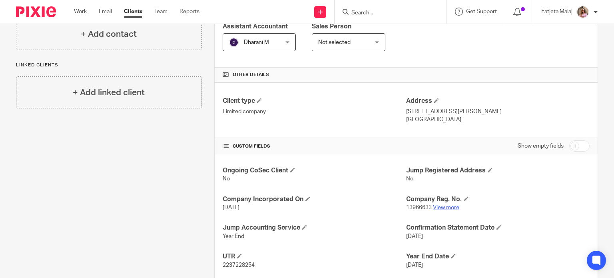  I want to click on a: View more, so click(446, 208).